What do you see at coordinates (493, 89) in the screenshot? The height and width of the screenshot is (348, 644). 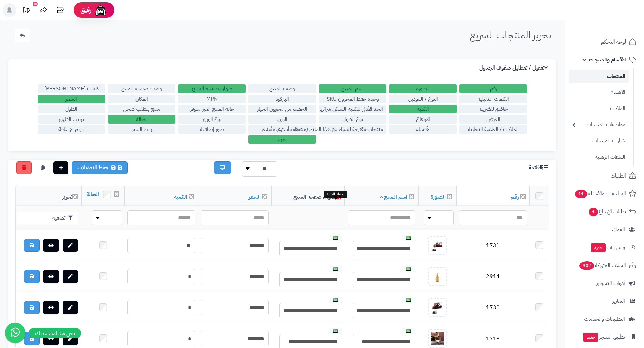 I see `label: رقم` at bounding box center [493, 89].